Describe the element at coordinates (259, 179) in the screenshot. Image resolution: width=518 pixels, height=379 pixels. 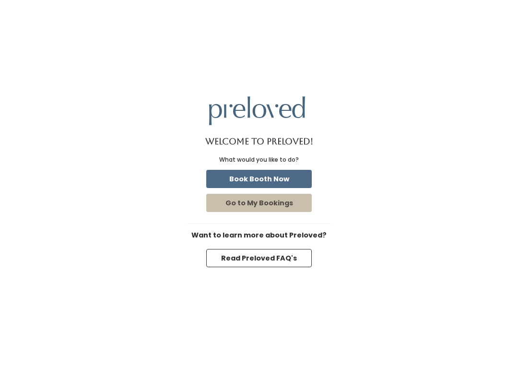
I see `button: Book Booth Now` at that location.